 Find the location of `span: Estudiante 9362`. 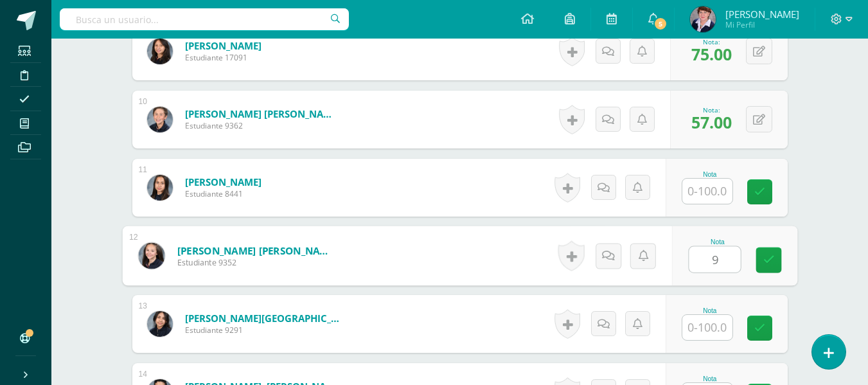

span: Estudiante 9362 is located at coordinates (262, 125).